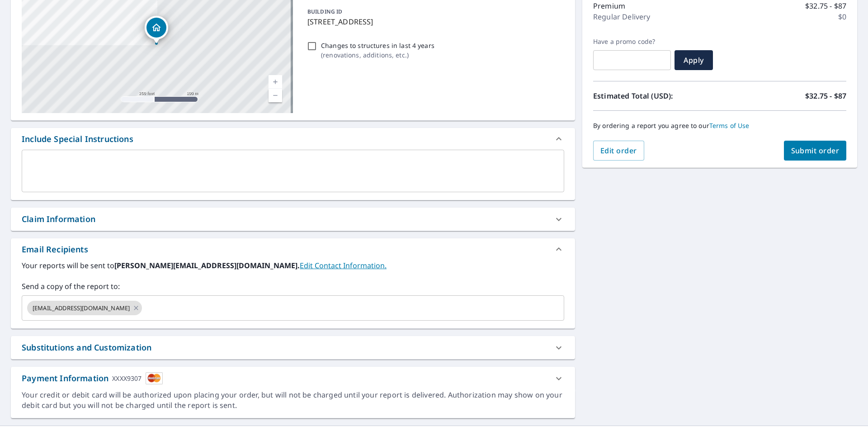  What do you see at coordinates (632, 42) in the screenshot?
I see `label: Have a promo code?` at bounding box center [632, 42].